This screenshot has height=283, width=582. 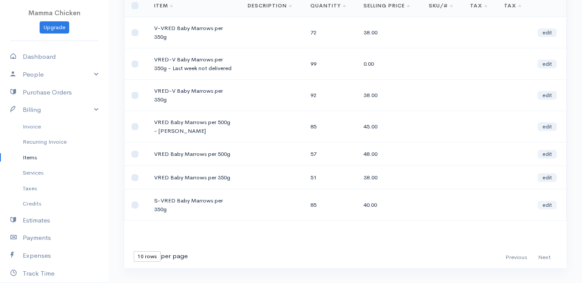 What do you see at coordinates (330, 154) in the screenshot?
I see `td: 57` at bounding box center [330, 154].